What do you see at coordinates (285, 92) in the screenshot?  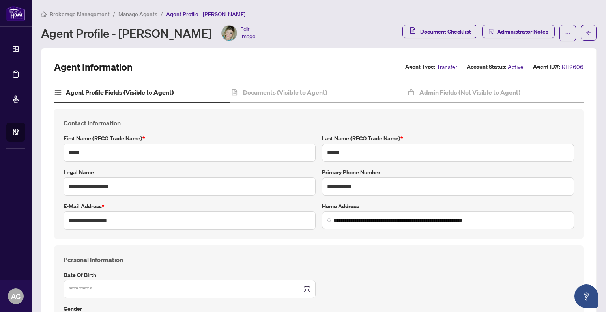 I see `h4: Documents (Visible to Agent)` at bounding box center [285, 92].